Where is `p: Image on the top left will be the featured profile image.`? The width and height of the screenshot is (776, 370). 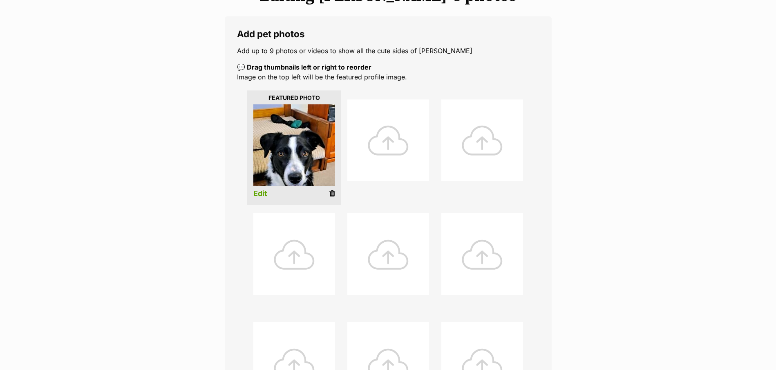 p: Image on the top left will be the featured profile image. is located at coordinates (388, 72).